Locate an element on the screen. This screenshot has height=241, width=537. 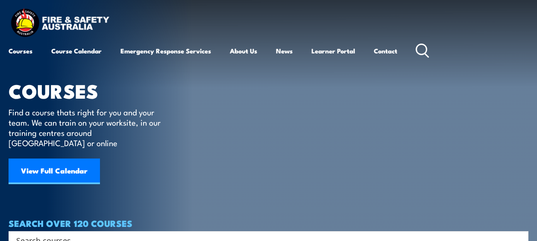
a: Learner Portal is located at coordinates (333, 51).